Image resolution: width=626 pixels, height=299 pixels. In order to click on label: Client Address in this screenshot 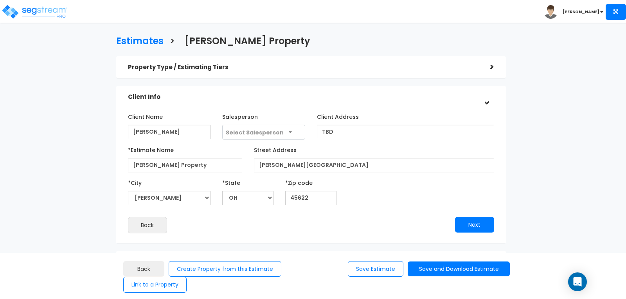, I will do `click(338, 115)`.